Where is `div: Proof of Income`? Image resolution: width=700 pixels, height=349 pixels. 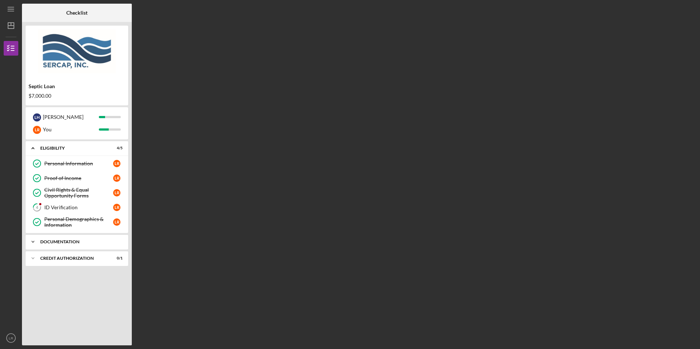 div: Proof of Income is located at coordinates (79, 178).